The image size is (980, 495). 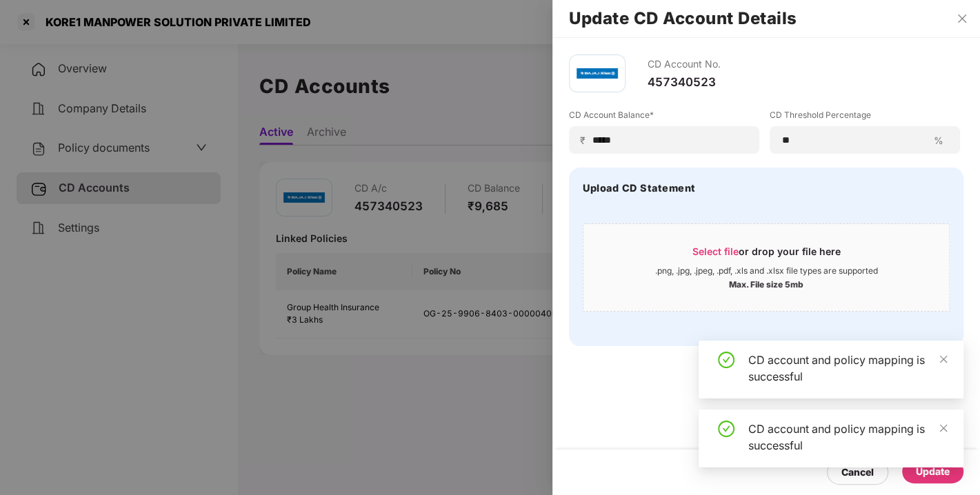 What do you see at coordinates (767, 272) in the screenshot?
I see `div: .png, .jpg, .jpeg, .pdf, .xls and .xlsx file types are supported` at bounding box center [767, 272].